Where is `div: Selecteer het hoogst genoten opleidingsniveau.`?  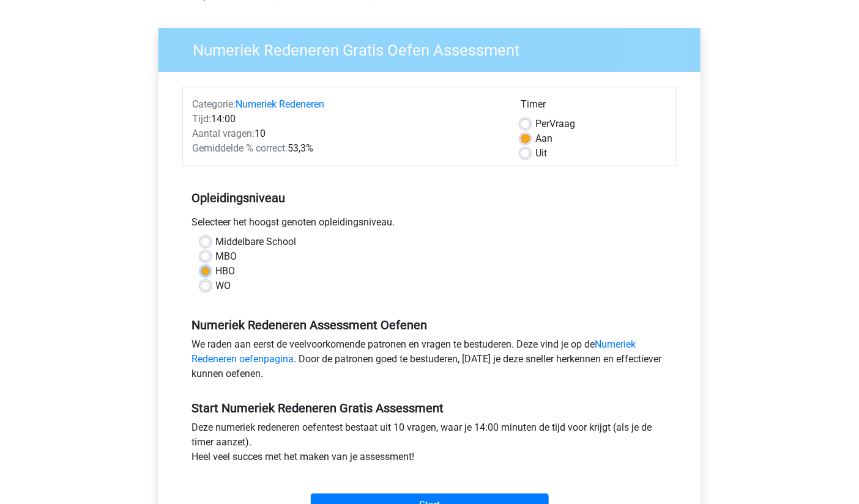
div: Selecteer het hoogst genoten opleidingsniveau. is located at coordinates (430, 225).